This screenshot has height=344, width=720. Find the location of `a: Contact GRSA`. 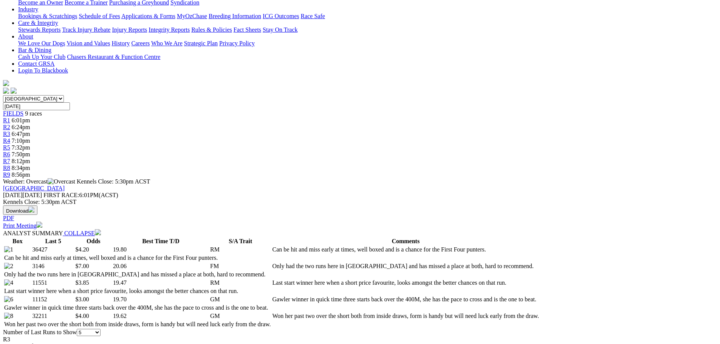

a: Contact GRSA is located at coordinates (36, 63).